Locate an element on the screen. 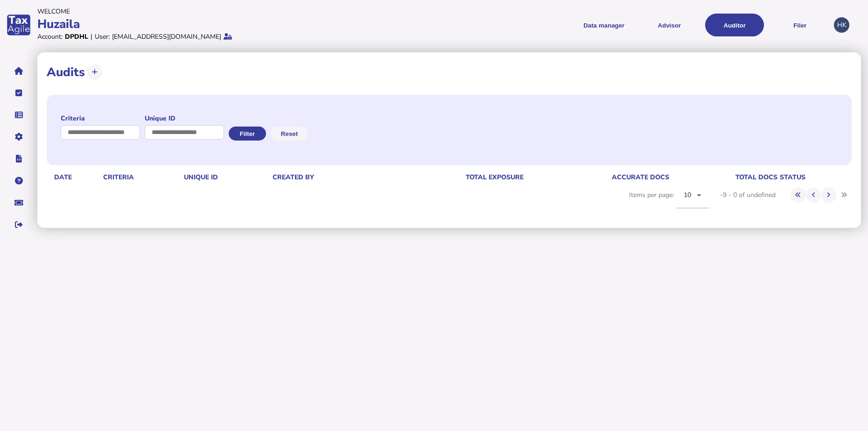 This screenshot has height=431, width=868. button: Sign out is located at coordinates (19, 224).